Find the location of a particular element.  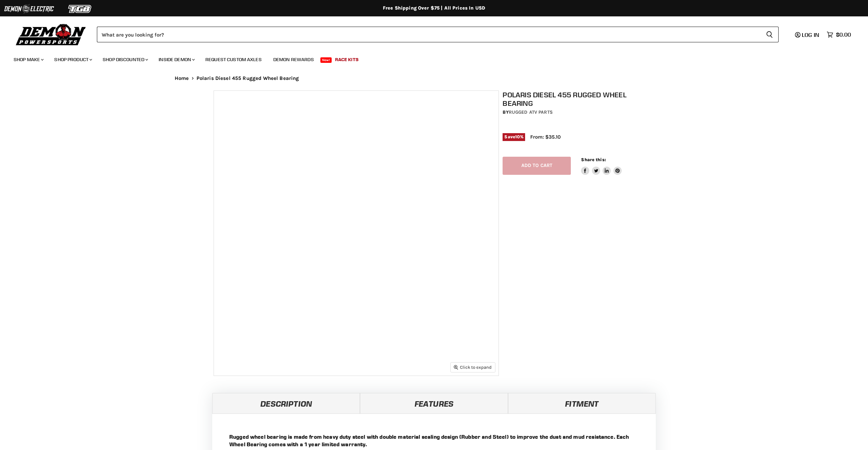

a: Shop Make is located at coordinates (28, 60).